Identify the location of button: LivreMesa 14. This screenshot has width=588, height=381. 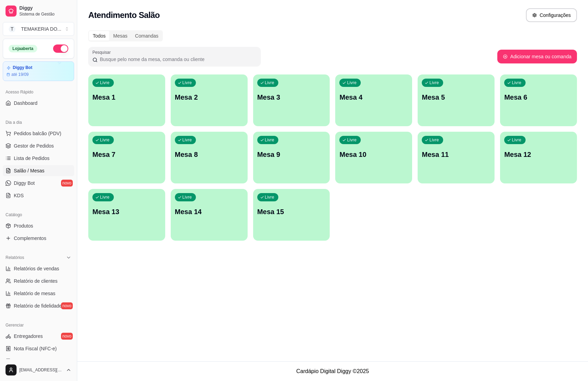
(209, 215).